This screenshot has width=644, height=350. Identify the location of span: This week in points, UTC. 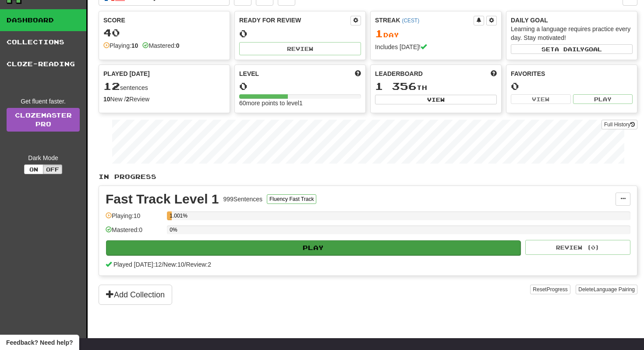
(493, 74).